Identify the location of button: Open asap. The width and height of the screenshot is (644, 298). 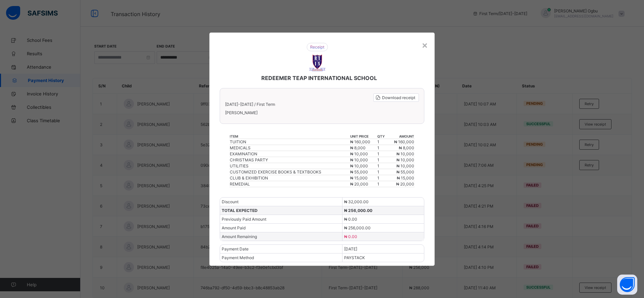
(627, 285).